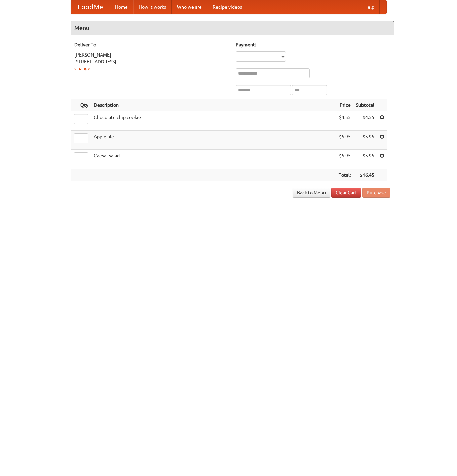 This screenshot has width=457, height=476. I want to click on th: Description, so click(213, 105).